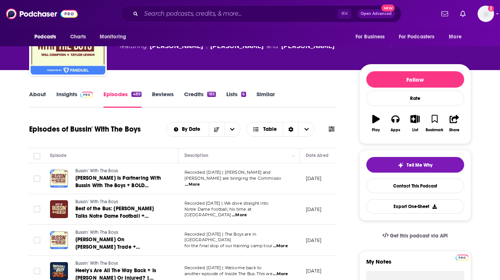 The image size is (500, 280). Describe the element at coordinates (376, 14) in the screenshot. I see `span: Open Advanced` at that location.